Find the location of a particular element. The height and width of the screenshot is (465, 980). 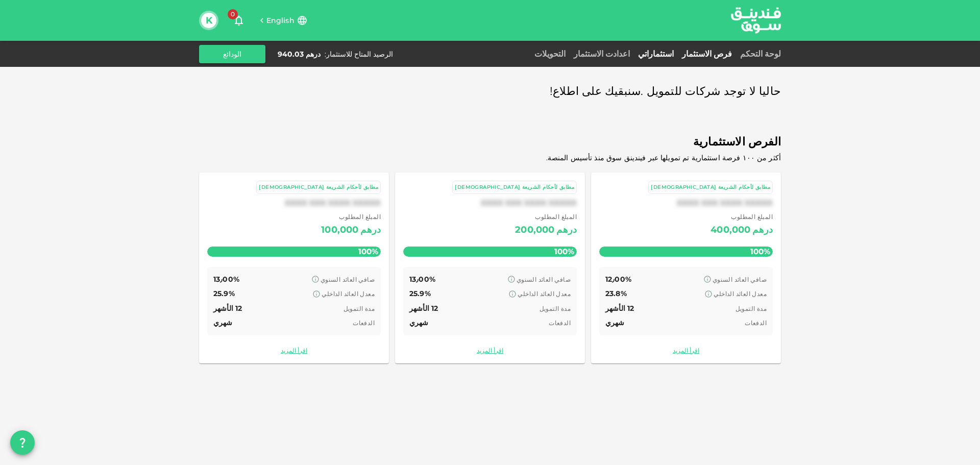

button: question is located at coordinates (22, 443).